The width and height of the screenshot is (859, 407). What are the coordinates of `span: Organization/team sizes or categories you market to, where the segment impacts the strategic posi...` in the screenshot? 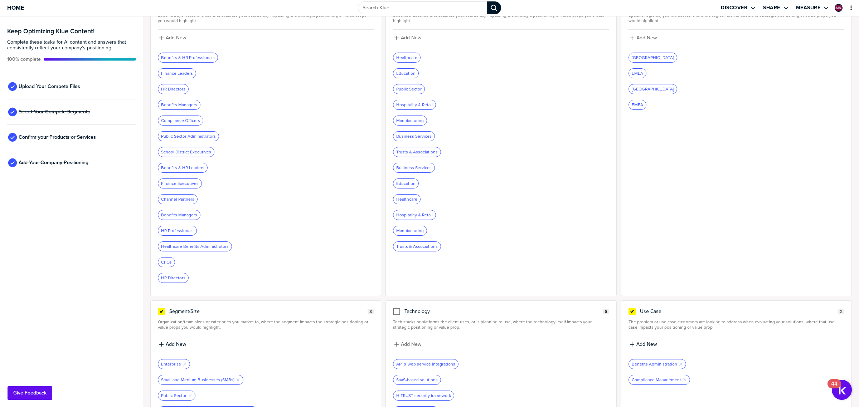 It's located at (266, 325).